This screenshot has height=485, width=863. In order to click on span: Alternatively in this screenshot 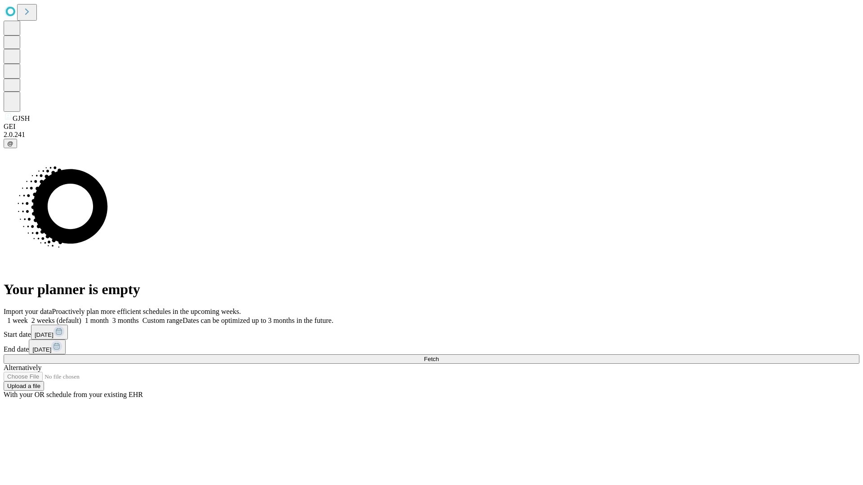, I will do `click(22, 368)`.